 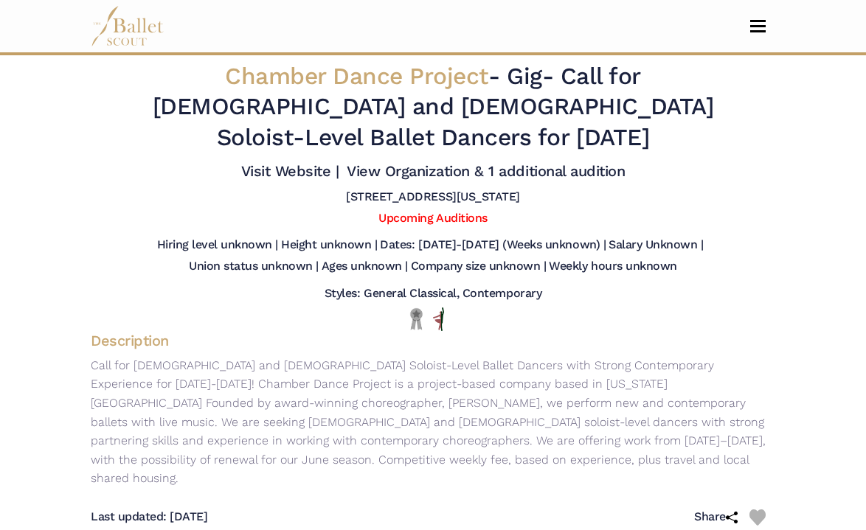 I want to click on span: Gig, so click(x=524, y=76).